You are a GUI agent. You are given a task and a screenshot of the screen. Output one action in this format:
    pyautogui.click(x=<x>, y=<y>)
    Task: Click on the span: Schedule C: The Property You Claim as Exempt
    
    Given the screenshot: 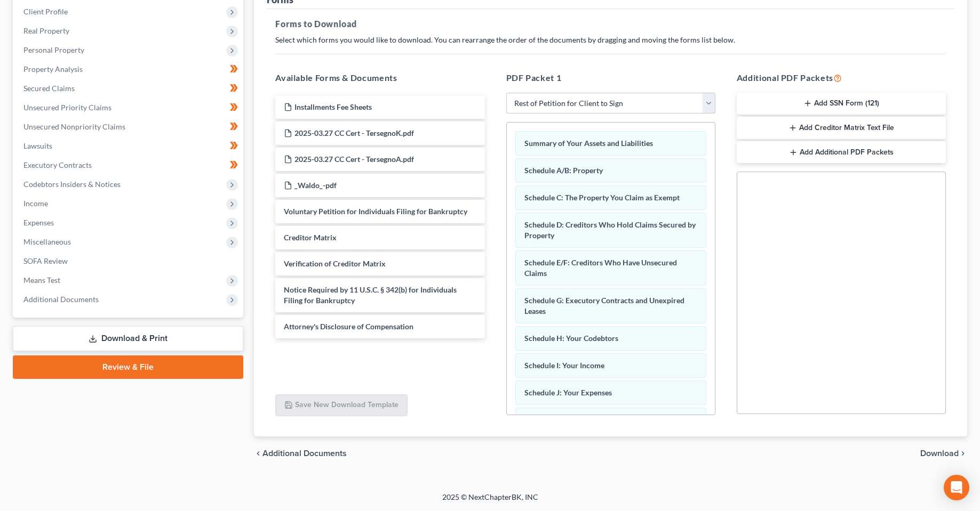 What is the action you would take?
    pyautogui.click(x=601, y=197)
    